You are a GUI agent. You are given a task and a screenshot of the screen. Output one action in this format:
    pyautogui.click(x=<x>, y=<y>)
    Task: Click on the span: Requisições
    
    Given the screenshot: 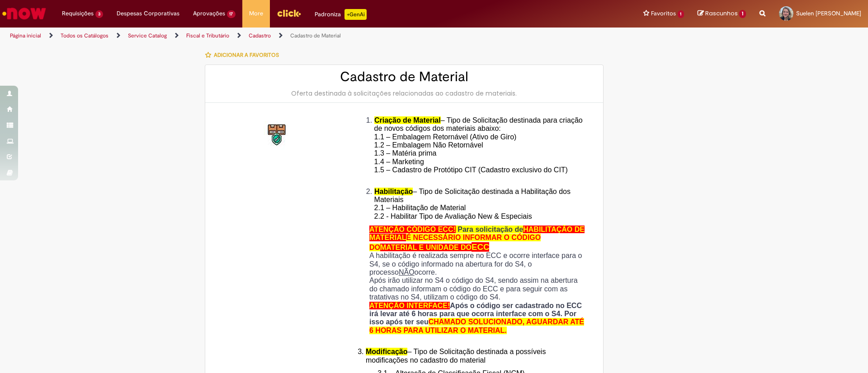 What is the action you would take?
    pyautogui.click(x=77, y=14)
    